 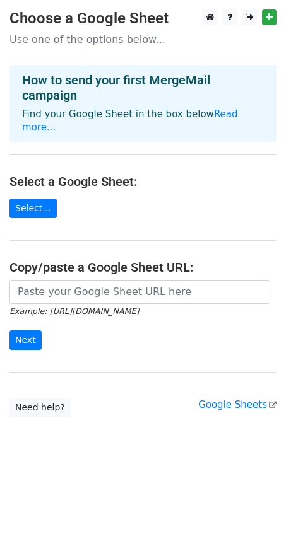 What do you see at coordinates (33, 208) in the screenshot?
I see `a: Select...` at bounding box center [33, 208].